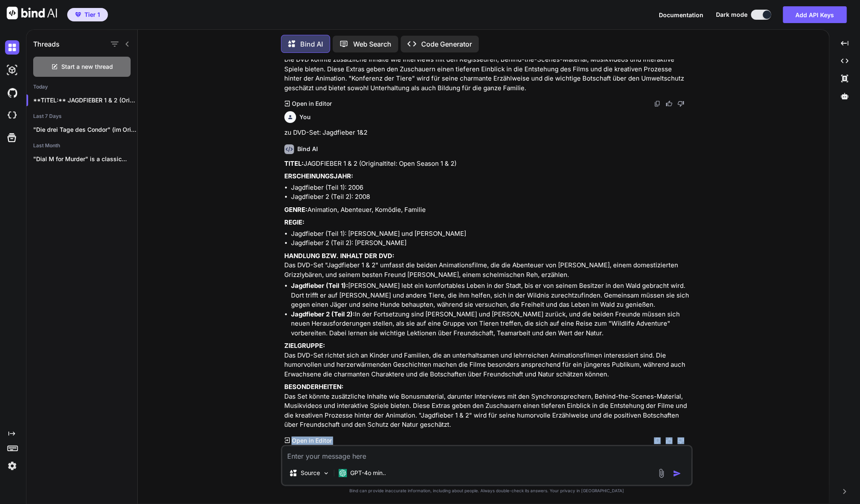  Describe the element at coordinates (85, 130) in the screenshot. I see `p: "Die drei Tage des Condor" (im Original:...` at that location.